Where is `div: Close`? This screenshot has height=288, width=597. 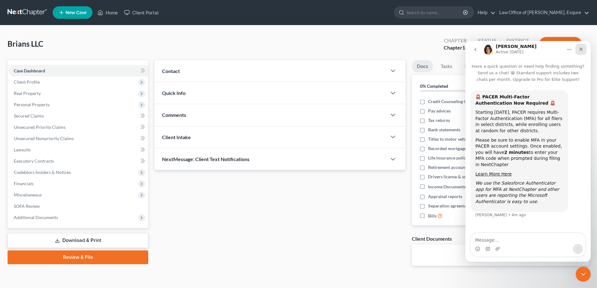 div: Close is located at coordinates (116, 8).